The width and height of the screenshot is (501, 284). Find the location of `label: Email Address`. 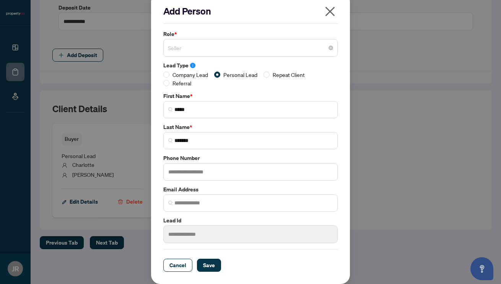

label: Email Address is located at coordinates (251, 189).